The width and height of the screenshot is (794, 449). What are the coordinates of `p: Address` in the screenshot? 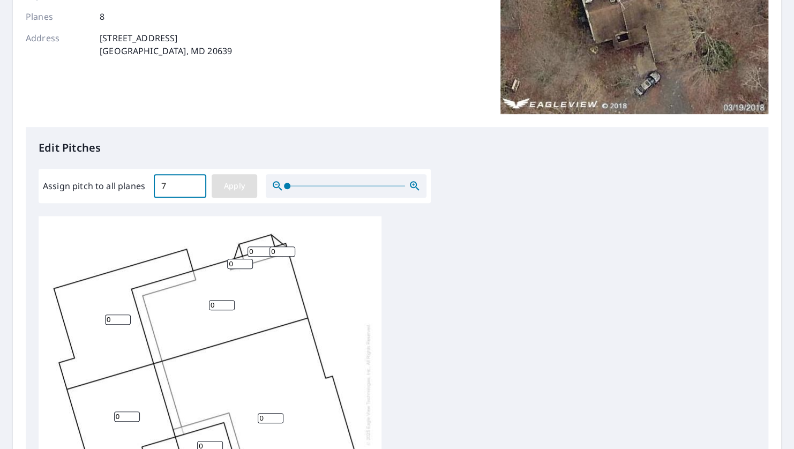 It's located at (58, 44).